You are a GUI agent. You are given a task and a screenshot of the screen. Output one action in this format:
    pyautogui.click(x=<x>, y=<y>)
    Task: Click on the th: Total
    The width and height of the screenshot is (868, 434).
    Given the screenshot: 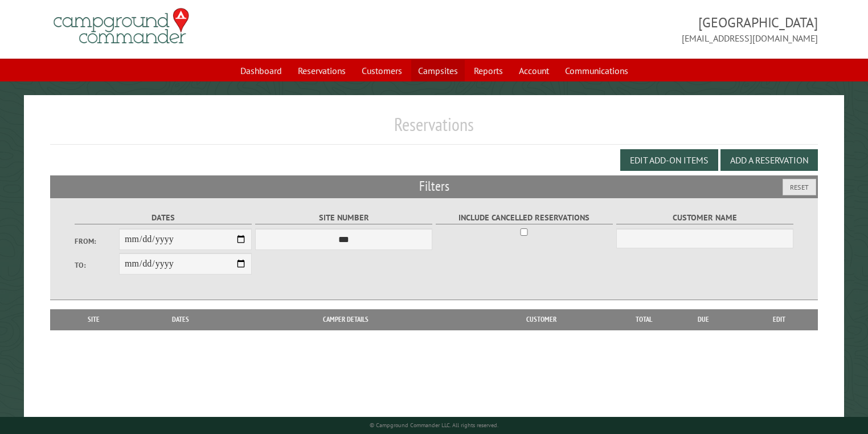 What is the action you would take?
    pyautogui.click(x=645, y=320)
    